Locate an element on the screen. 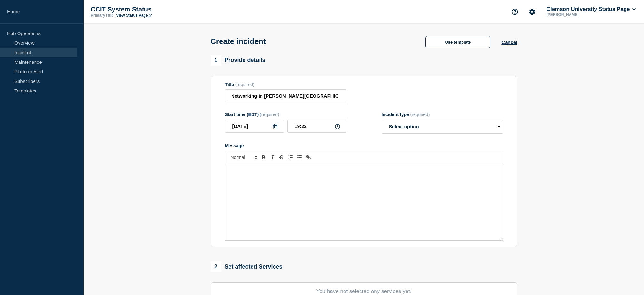 This screenshot has width=644, height=295. button: Use template is located at coordinates (458, 42).